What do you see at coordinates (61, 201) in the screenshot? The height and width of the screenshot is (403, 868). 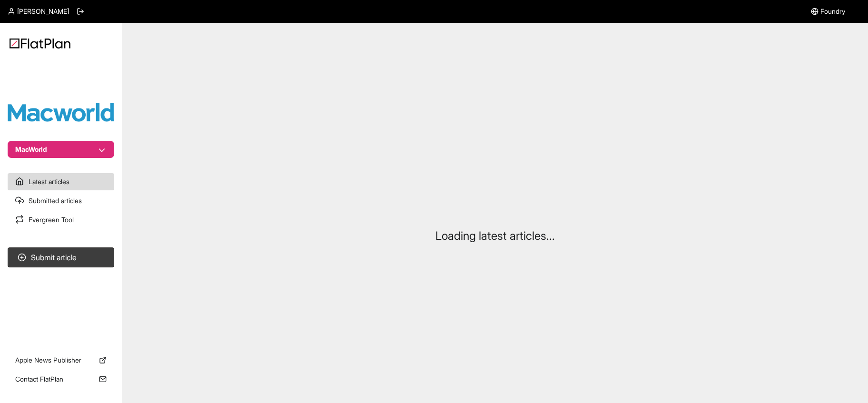 I see `a: Submitted articles` at bounding box center [61, 201].